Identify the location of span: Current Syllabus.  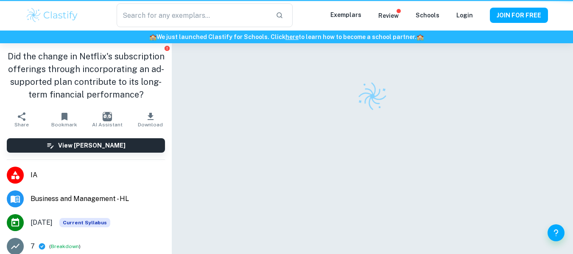
(85, 222).